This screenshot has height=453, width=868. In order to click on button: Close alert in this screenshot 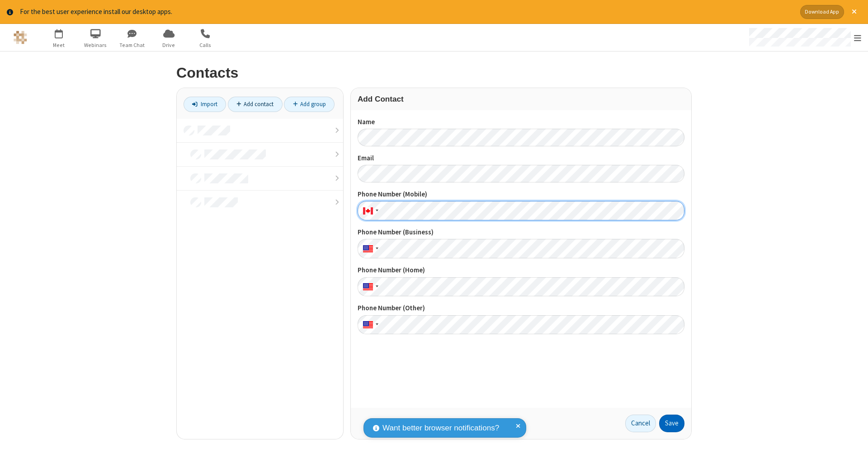, I will do `click(854, 12)`.